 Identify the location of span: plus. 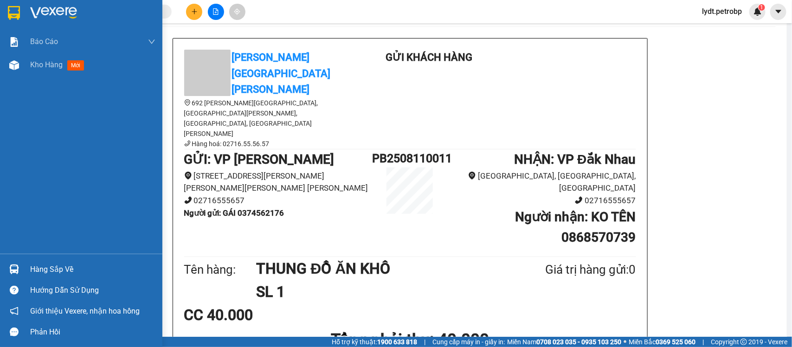
(195, 12).